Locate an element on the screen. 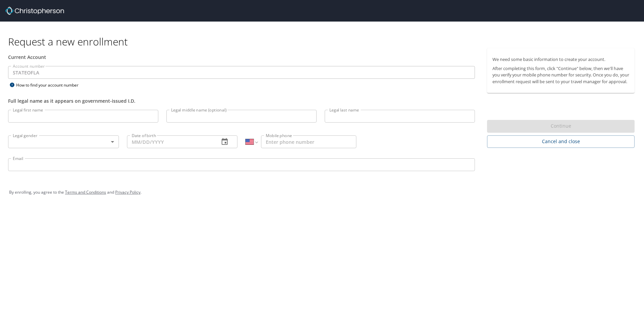 Image resolution: width=644 pixels, height=324 pixels. h1: Request a new enrollment is located at coordinates (324, 41).